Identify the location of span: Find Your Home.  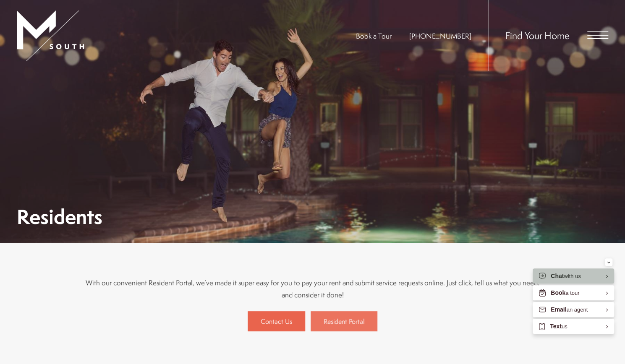
(537, 35).